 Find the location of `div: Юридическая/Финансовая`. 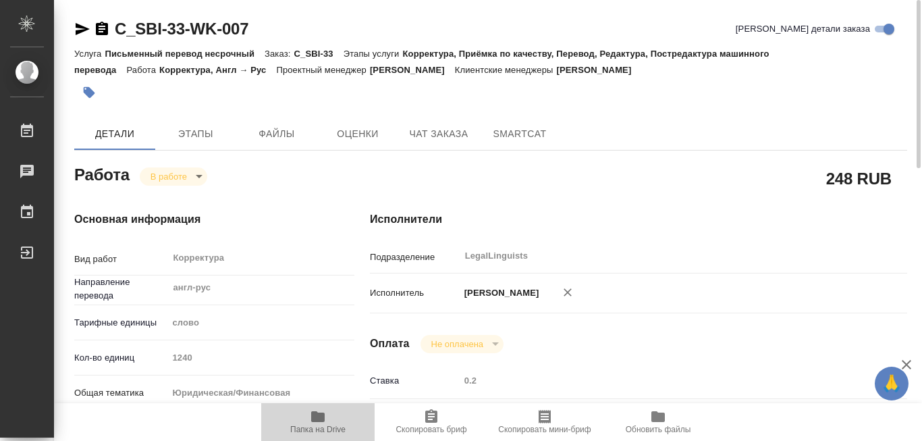

div: Юридическая/Финансовая is located at coordinates (260, 393).